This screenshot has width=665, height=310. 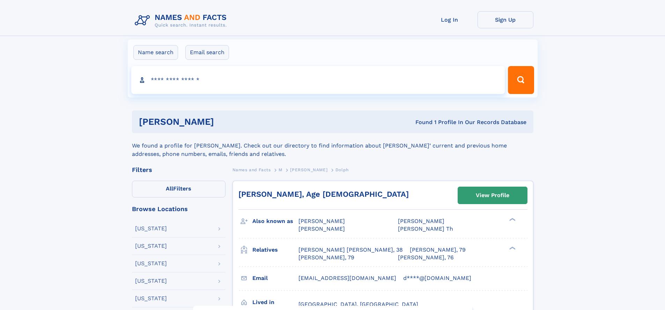 I want to click on span: Dolph, so click(x=342, y=170).